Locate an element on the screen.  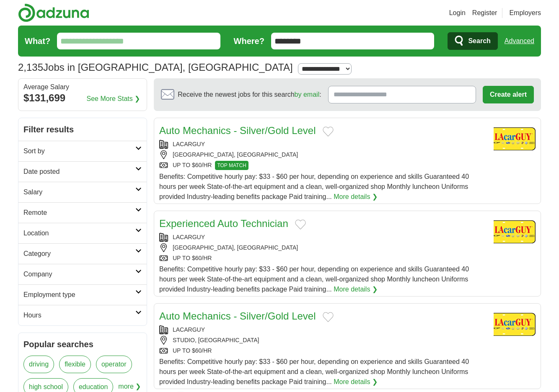
h2: Popular searches is located at coordinates (82, 344).